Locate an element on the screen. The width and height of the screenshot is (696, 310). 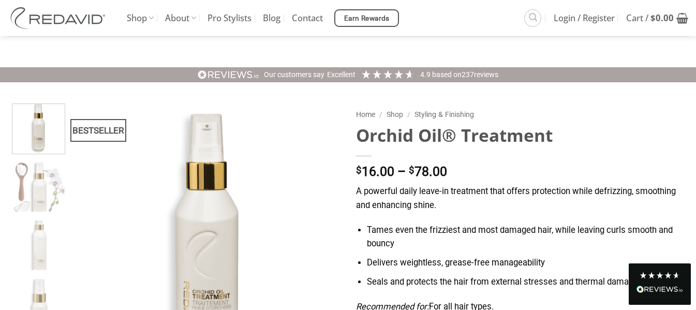
div: Excellent is located at coordinates (341, 75).